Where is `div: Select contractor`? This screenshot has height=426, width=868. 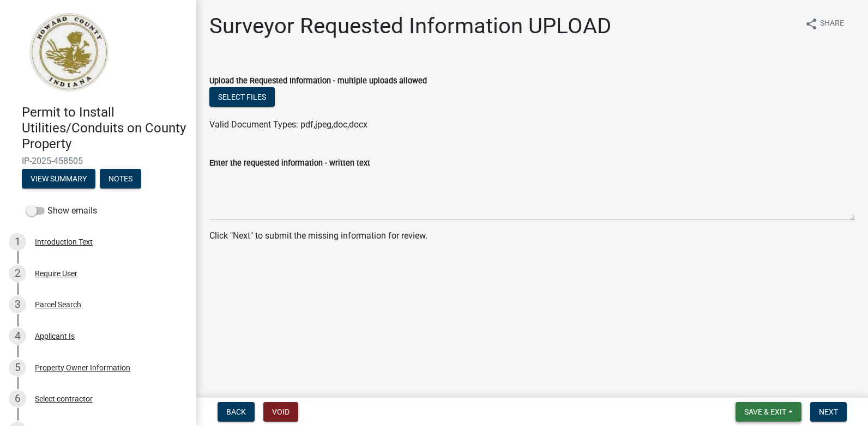
div: Select contractor is located at coordinates (64, 398).